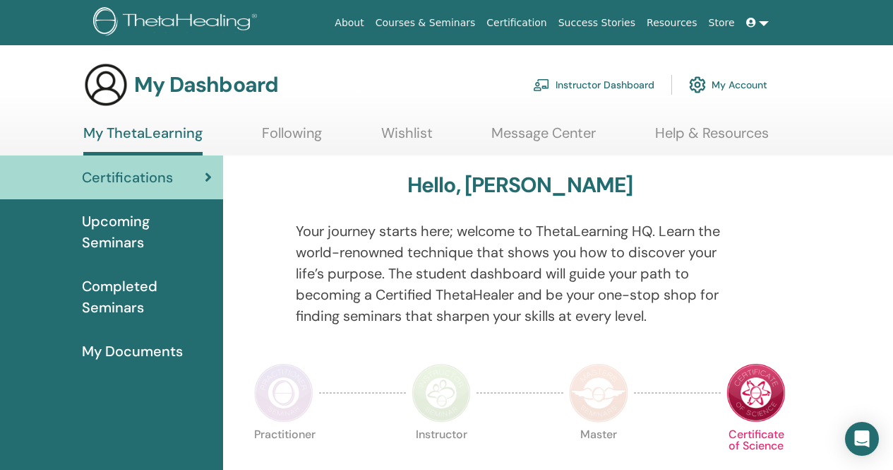 The height and width of the screenshot is (470, 893). What do you see at coordinates (143, 140) in the screenshot?
I see `a: My ThetaLearning` at bounding box center [143, 140].